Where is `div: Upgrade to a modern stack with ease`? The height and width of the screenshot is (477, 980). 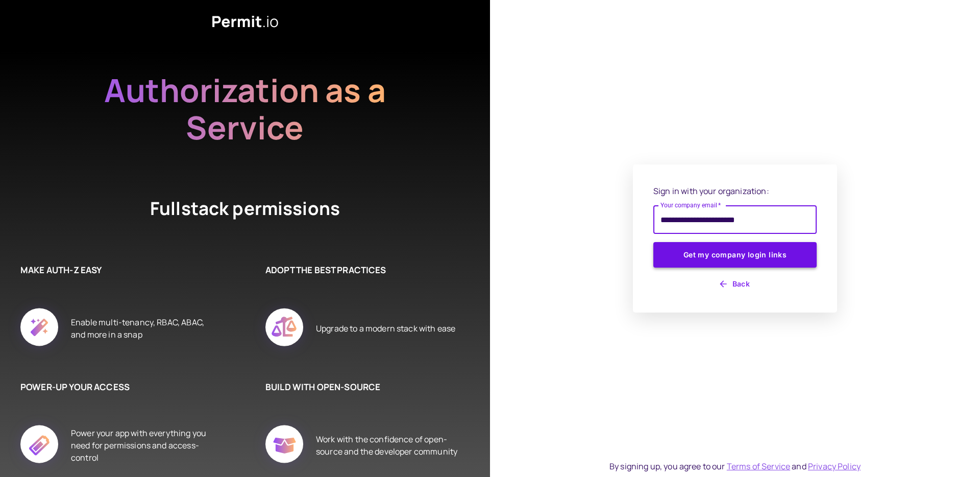 div: Upgrade to a modern stack with ease is located at coordinates (385, 329).